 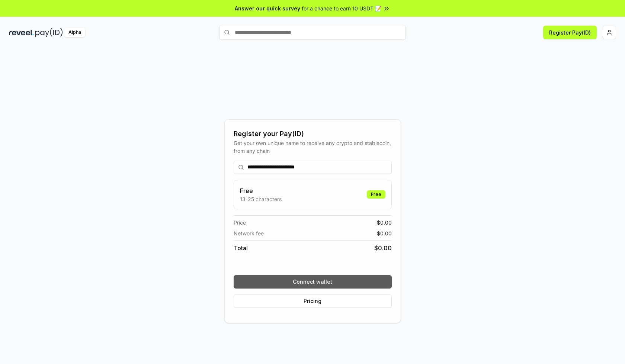 I want to click on span: Network fee, so click(x=248, y=234).